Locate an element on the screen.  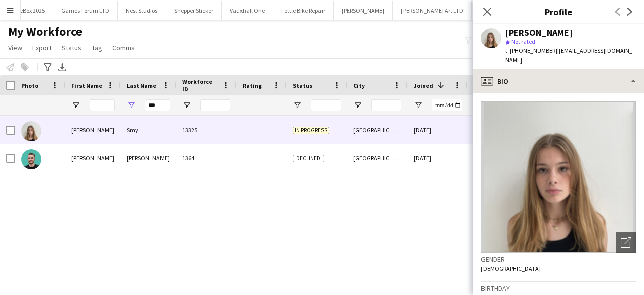
app-action-btn: Advanced filters is located at coordinates (48, 67).